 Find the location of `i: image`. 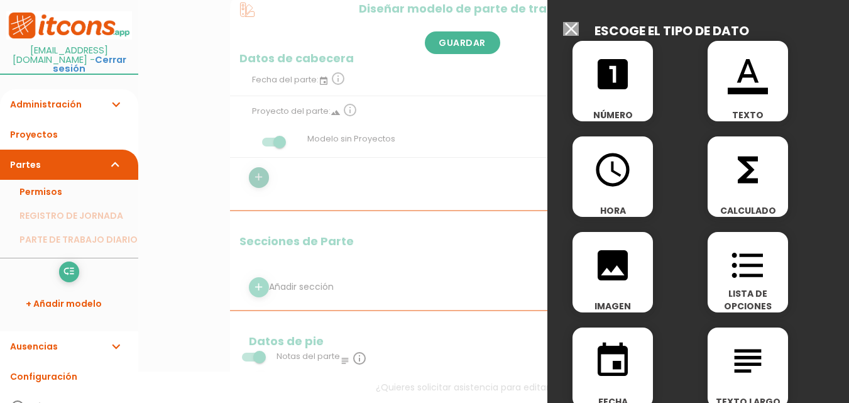

i: image is located at coordinates (612, 265).